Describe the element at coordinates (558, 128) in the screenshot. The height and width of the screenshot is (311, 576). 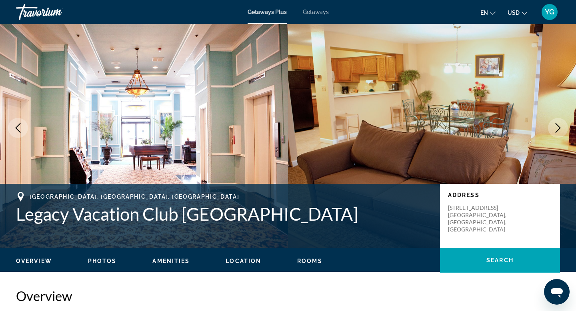
I see `button: Next image` at that location.